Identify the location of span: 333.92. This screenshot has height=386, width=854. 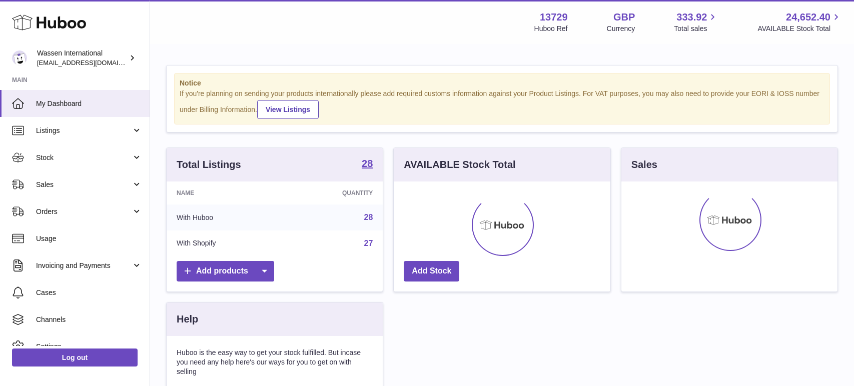
(691, 17).